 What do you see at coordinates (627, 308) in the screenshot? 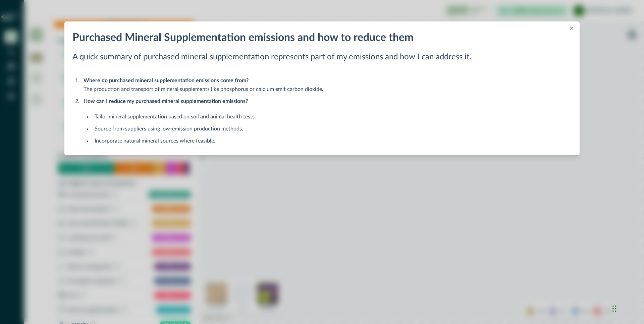
I see `div: Chat Widget` at bounding box center [627, 308].